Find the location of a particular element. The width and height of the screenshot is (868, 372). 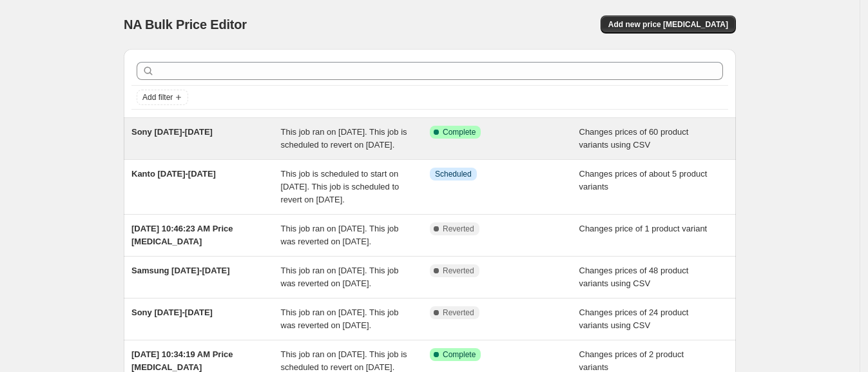

span: Changes prices of 24 product variants using CSV is located at coordinates (634, 319).